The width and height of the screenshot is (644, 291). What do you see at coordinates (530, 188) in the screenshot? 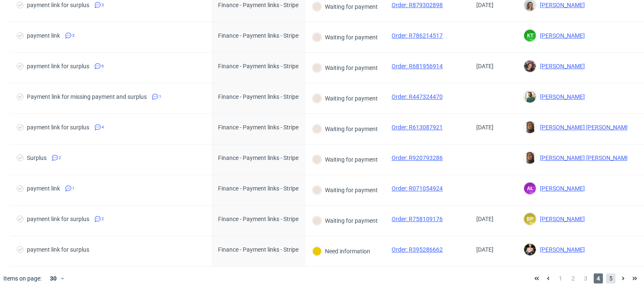
I see `figcaption: AŁ` at bounding box center [530, 188].